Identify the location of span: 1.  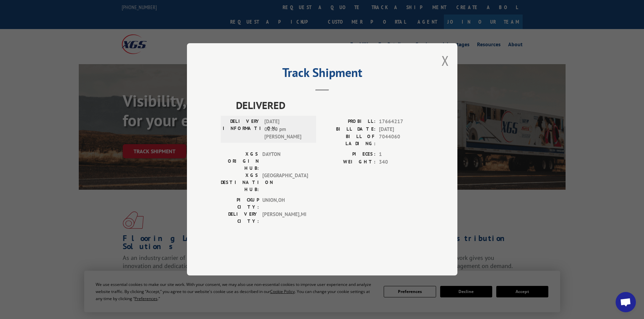
(402, 155).